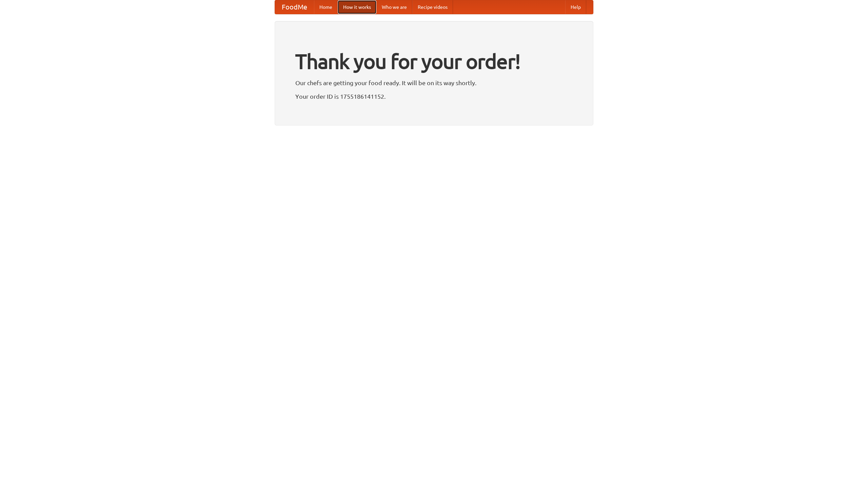 The width and height of the screenshot is (868, 480). What do you see at coordinates (434, 83) in the screenshot?
I see `p: Our chefs are getting your food ready. It will be on its way shortly.` at bounding box center [434, 83].